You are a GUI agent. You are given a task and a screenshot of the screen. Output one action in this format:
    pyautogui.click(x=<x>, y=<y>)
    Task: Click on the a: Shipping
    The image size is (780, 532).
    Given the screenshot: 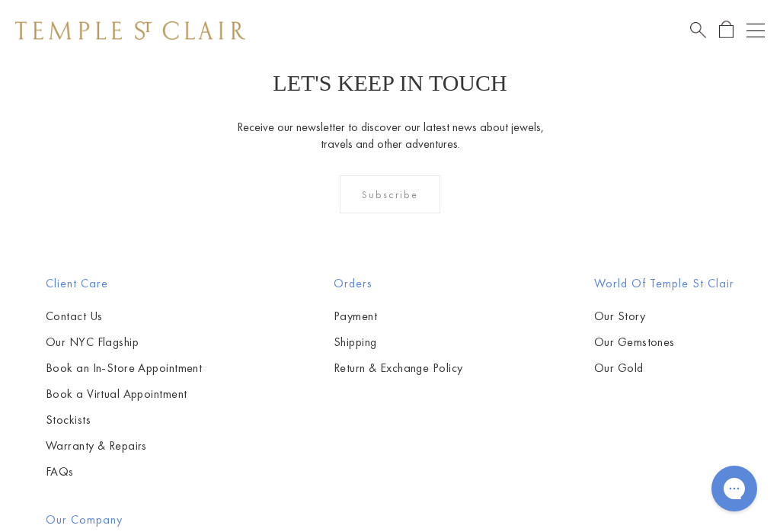 What is the action you would take?
    pyautogui.click(x=399, y=342)
    